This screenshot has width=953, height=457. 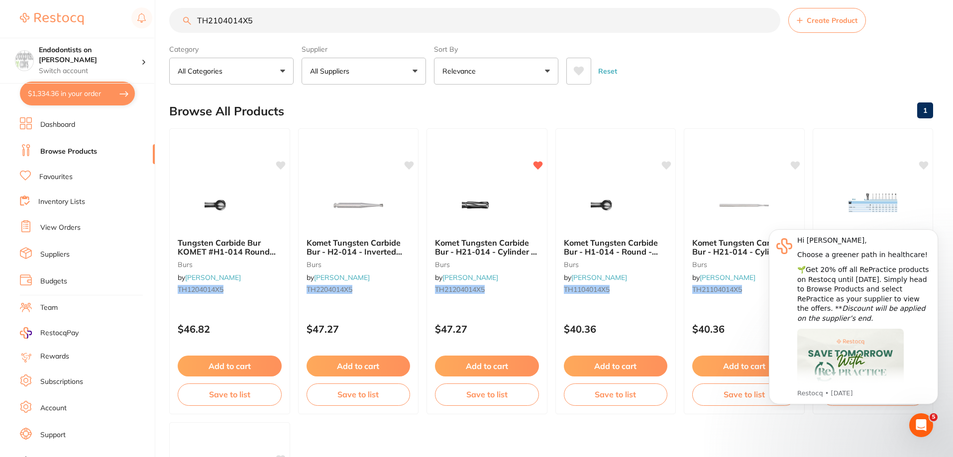 What do you see at coordinates (615, 205) in the screenshot?
I see `img: Komet Tungsten Carbide Bur - H1-014 - Round - Straight (HP), 5-Pack` at bounding box center [615, 205].